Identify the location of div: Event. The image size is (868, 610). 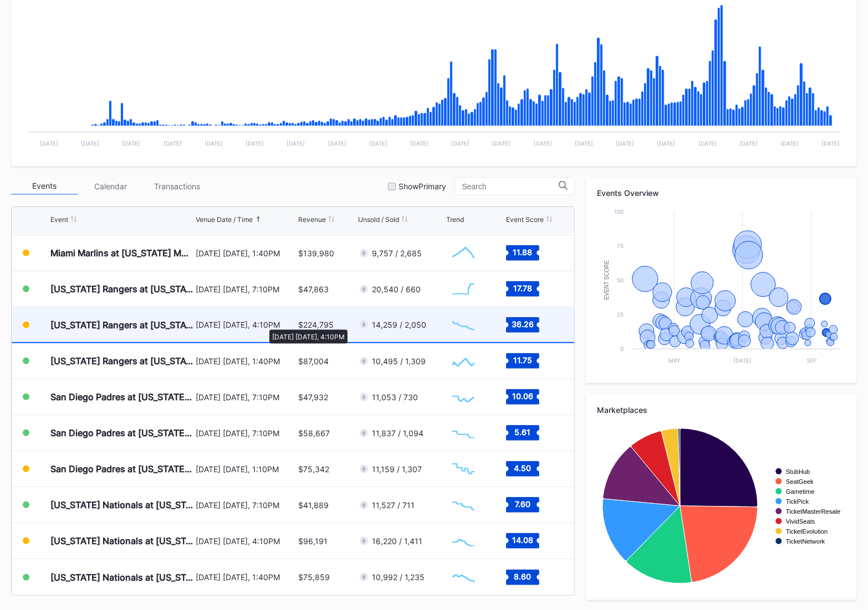
(59, 219).